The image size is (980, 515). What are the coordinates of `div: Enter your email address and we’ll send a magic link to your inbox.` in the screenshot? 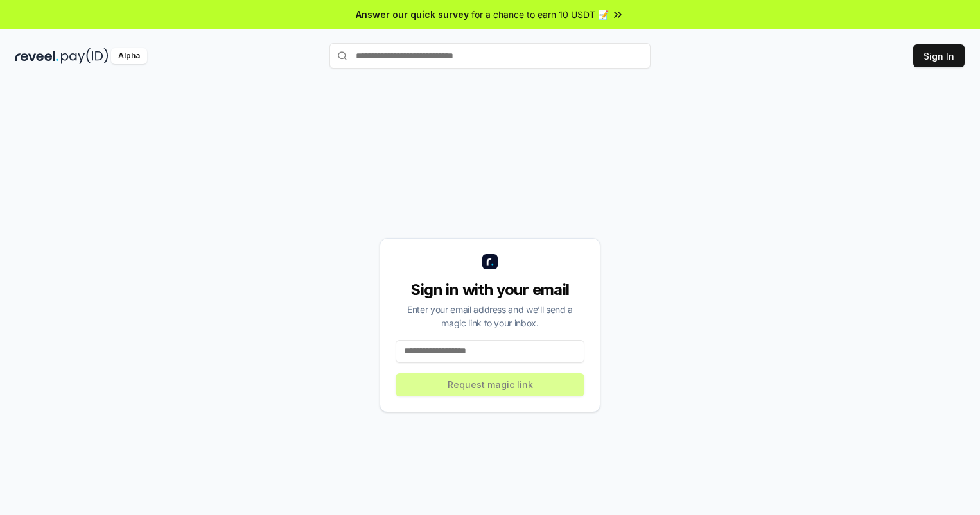 It's located at (490, 316).